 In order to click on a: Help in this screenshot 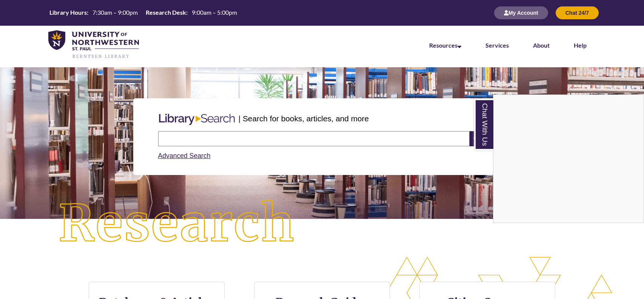, I will do `click(580, 45)`.